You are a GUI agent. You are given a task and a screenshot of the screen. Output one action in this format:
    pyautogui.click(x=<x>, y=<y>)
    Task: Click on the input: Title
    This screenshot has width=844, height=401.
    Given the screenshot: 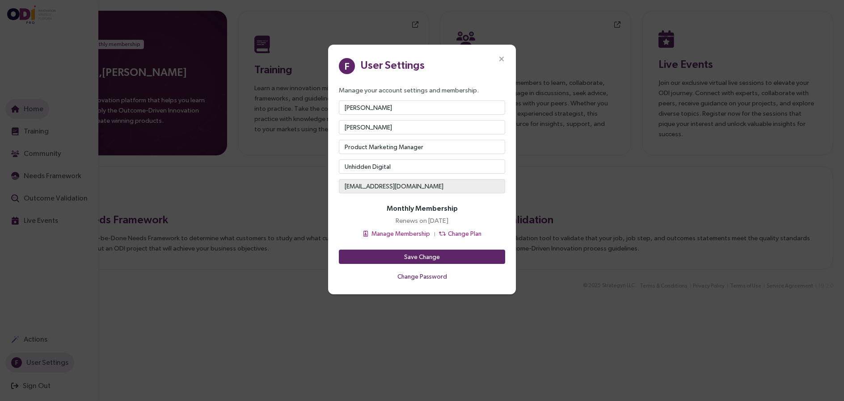 What is the action you would take?
    pyautogui.click(x=422, y=147)
    